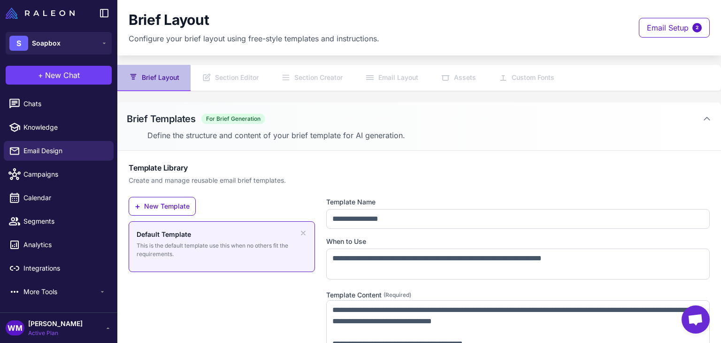 The width and height of the screenshot is (721, 343). What do you see at coordinates (254, 39) in the screenshot?
I see `p: Configure your brief layout using free-style templates and instructions.` at bounding box center [254, 39].